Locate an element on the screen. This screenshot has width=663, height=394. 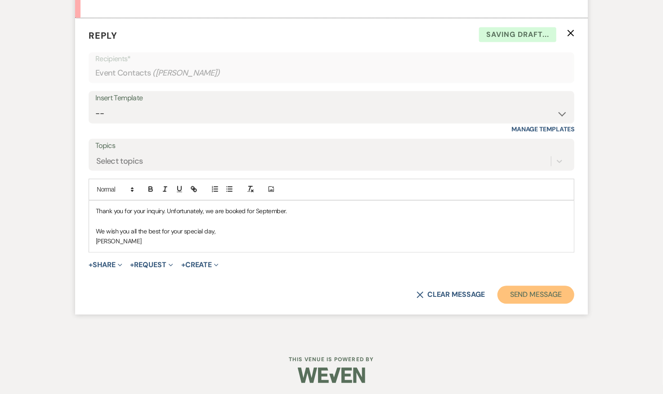
p: Recipients* is located at coordinates (331, 59).